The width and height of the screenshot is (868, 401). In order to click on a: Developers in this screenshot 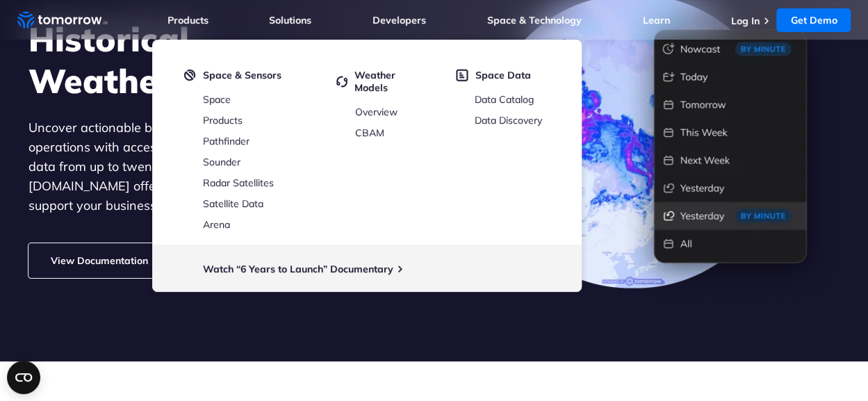, I will do `click(399, 20)`.